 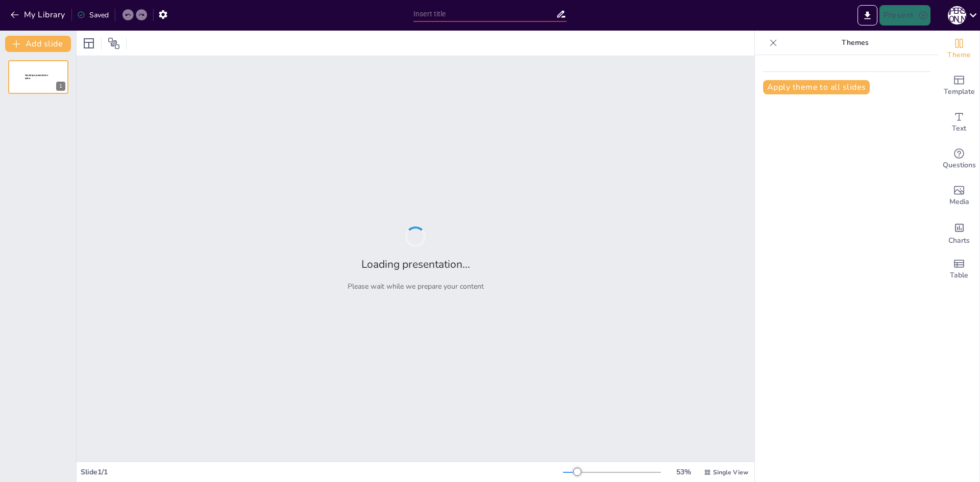 I want to click on div: Layout, so click(x=89, y=44).